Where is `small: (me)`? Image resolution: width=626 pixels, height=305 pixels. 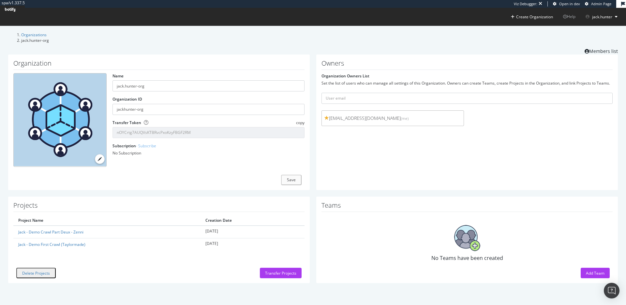
small: (me) is located at coordinates (405, 118).